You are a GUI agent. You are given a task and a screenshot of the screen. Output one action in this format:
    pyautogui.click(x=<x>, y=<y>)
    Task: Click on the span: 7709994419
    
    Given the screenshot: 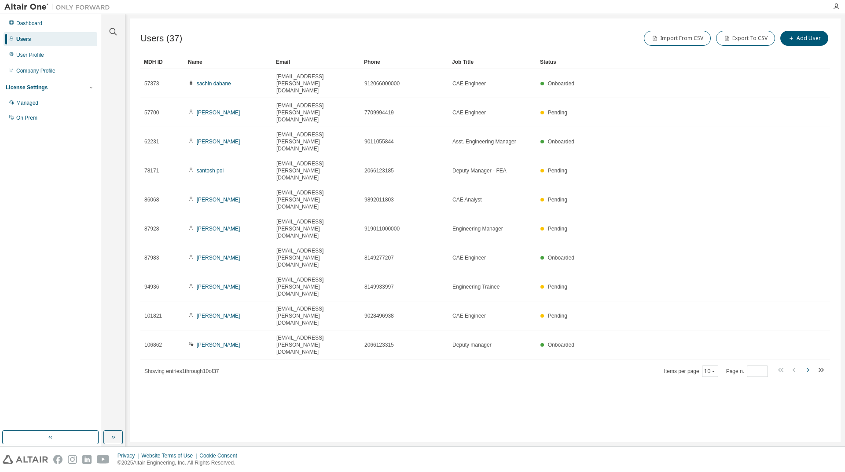 What is the action you would take?
    pyautogui.click(x=379, y=113)
    